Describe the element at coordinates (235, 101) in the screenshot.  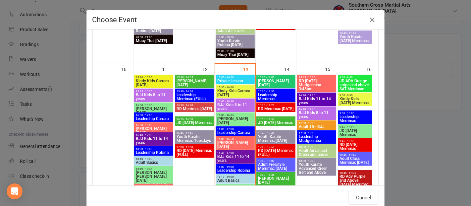
I see `span: 15:40 - 16:30` at that location.